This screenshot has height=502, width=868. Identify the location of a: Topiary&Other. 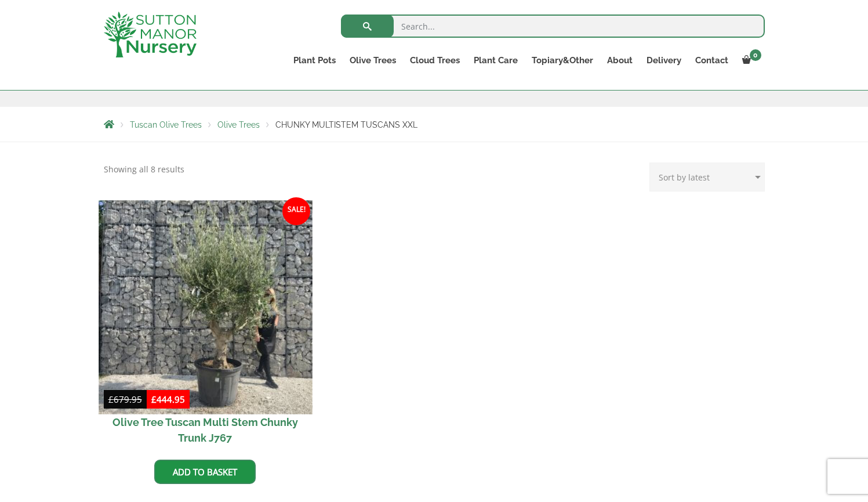
(562, 60).